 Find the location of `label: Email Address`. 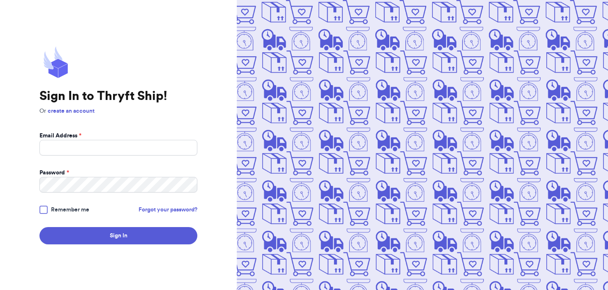

label: Email Address is located at coordinates (60, 136).